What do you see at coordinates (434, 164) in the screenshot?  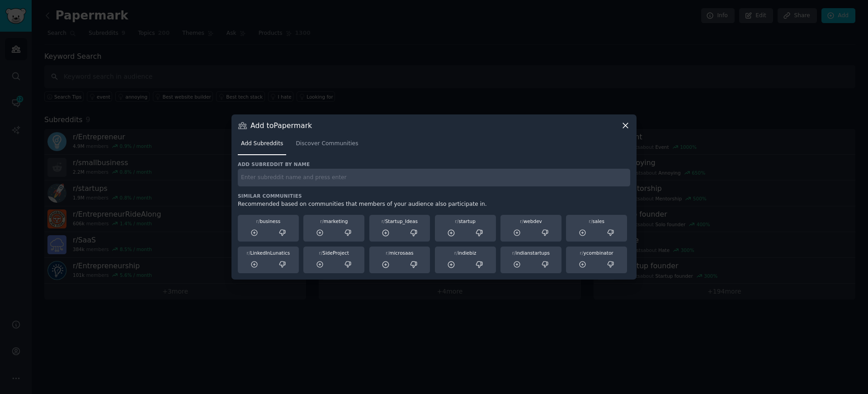 I see `h3: Add subreddit by name` at bounding box center [434, 164].